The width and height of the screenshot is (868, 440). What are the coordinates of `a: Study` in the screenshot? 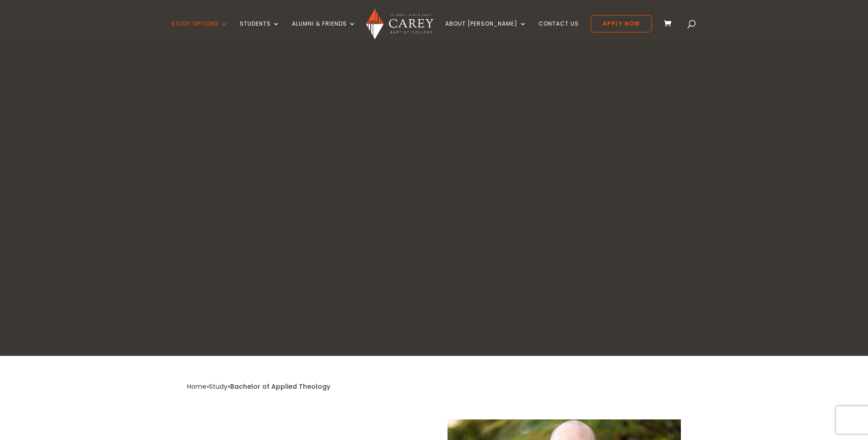 It's located at (218, 386).